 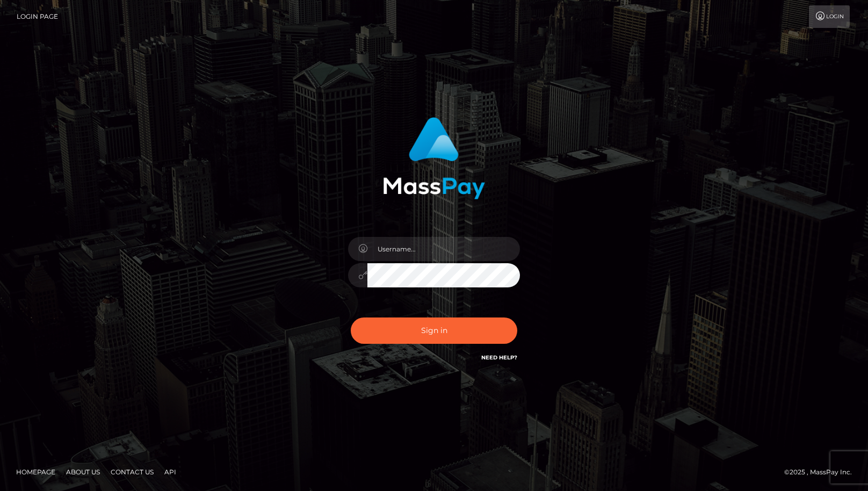 What do you see at coordinates (82, 472) in the screenshot?
I see `a: About Us` at bounding box center [82, 472].